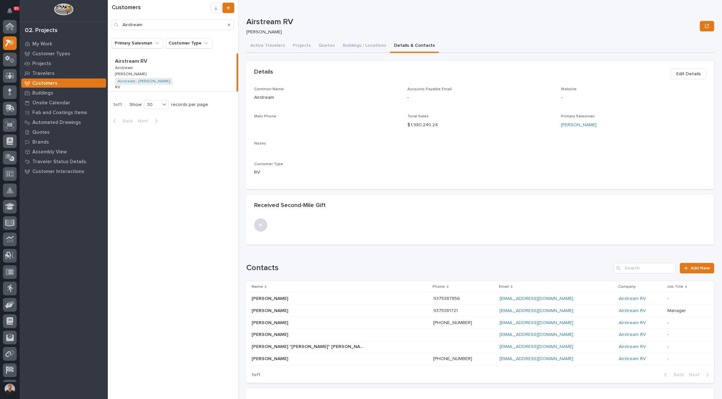  Describe the element at coordinates (439, 287) in the screenshot. I see `p: Phone` at that location.